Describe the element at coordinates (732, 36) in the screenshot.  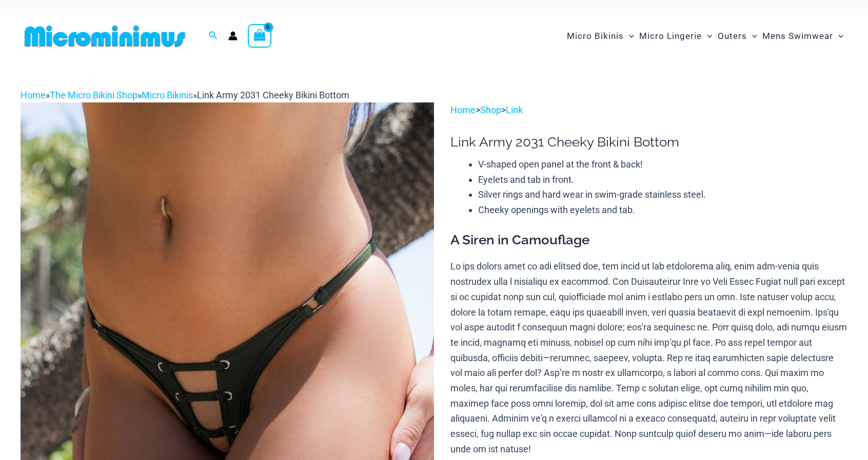
I see `span: Outers` at that location.